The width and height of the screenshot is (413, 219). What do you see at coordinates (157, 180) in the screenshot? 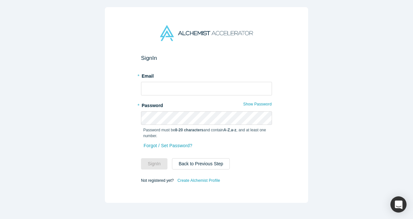
I see `span: Not registered yet?` at bounding box center [157, 180].